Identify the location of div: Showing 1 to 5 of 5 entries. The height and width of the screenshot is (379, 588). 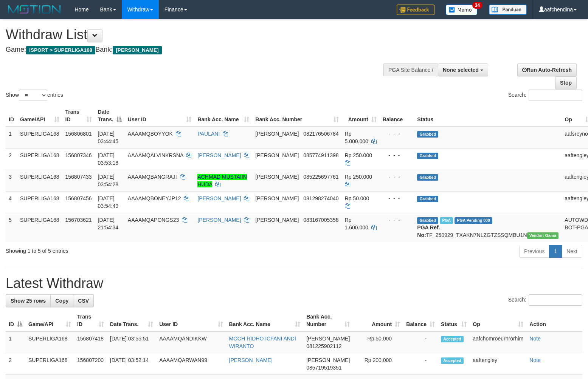
(122, 250).